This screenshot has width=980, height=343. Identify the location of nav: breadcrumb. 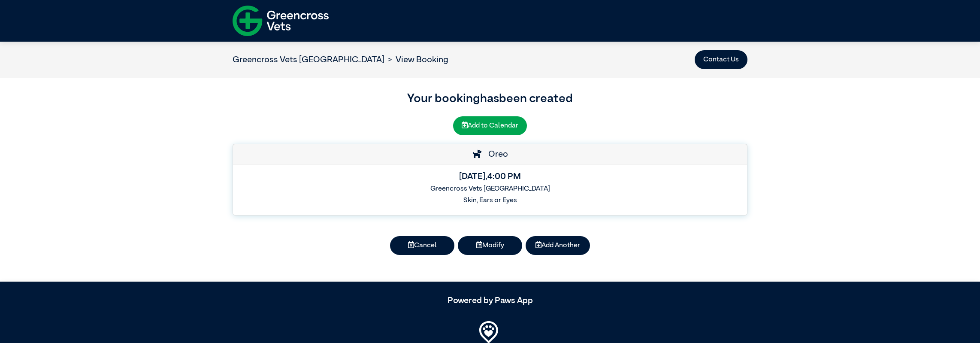
(340, 60).